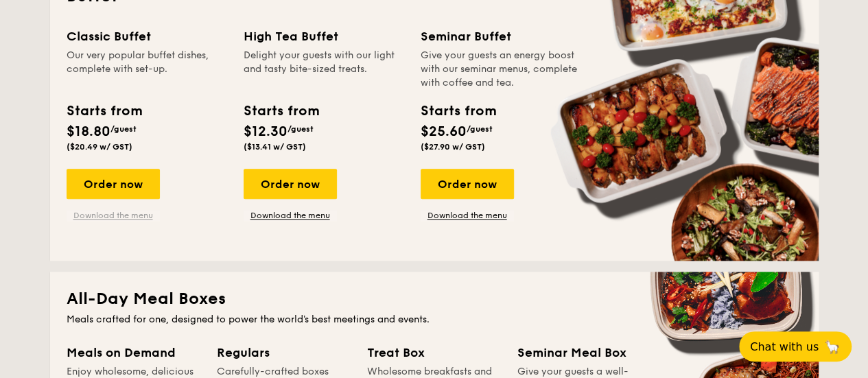 This screenshot has width=868, height=378. What do you see at coordinates (88, 132) in the screenshot?
I see `span: $18.80` at bounding box center [88, 132].